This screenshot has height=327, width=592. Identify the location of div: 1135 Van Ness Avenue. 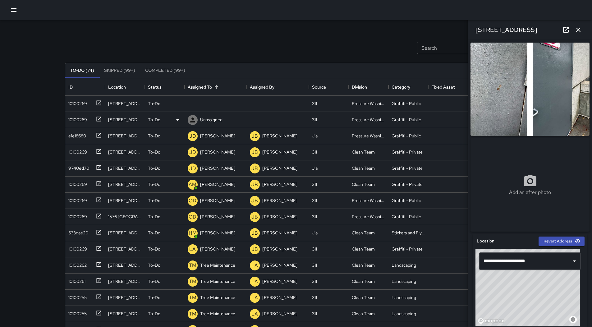
(125, 152).